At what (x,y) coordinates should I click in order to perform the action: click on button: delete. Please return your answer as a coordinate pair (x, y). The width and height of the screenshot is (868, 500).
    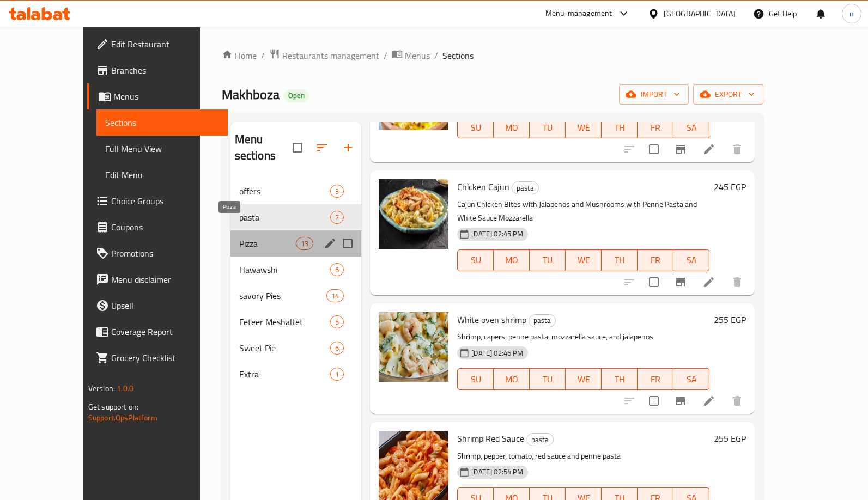
    Looking at the image, I should click on (737, 149).